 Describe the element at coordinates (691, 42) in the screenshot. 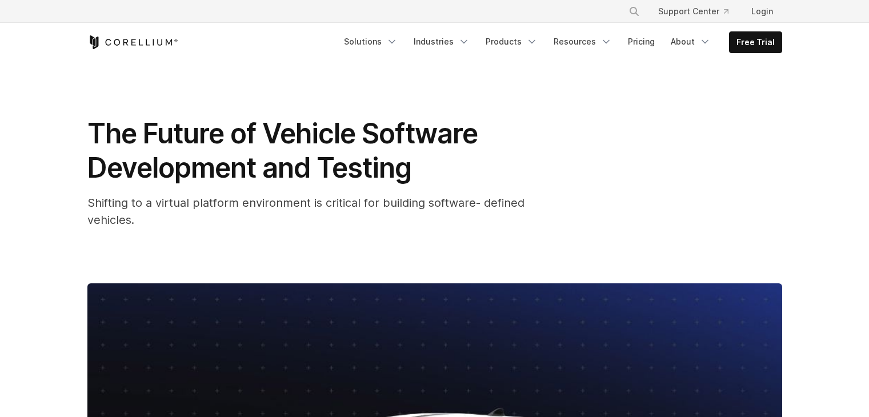

I see `a: About` at that location.